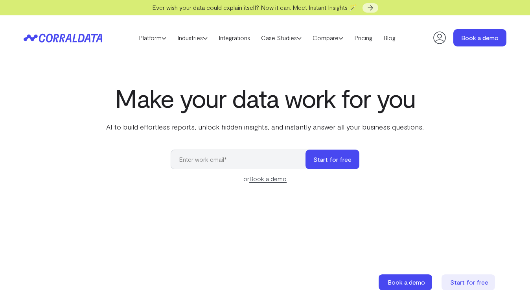 This screenshot has width=530, height=298. Describe the element at coordinates (254, 7) in the screenshot. I see `span: Ever wish your data could explain itself? Now it can. Meet Instant Insights 🪄` at that location.